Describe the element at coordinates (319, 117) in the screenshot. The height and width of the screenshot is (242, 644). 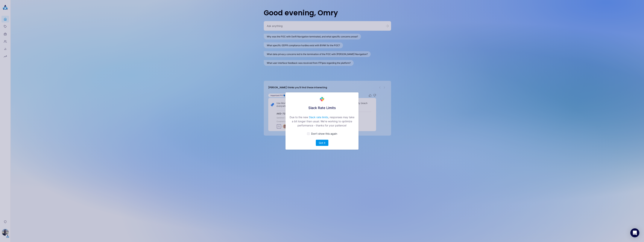
I see `a: Slack rate limits` at that location.